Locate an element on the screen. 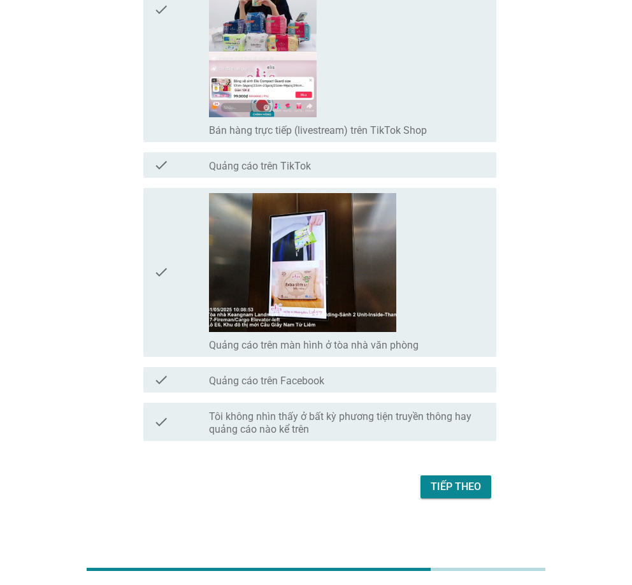 This screenshot has width=632, height=585. div: Tiếp theo is located at coordinates (455, 486).